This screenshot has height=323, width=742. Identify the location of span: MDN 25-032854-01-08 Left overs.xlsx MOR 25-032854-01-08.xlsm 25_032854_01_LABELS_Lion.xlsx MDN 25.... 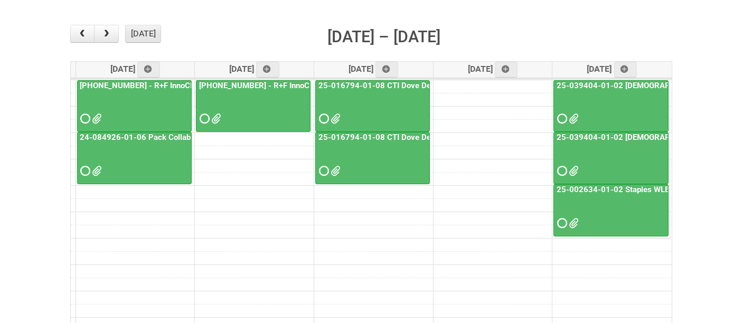
(96, 119).